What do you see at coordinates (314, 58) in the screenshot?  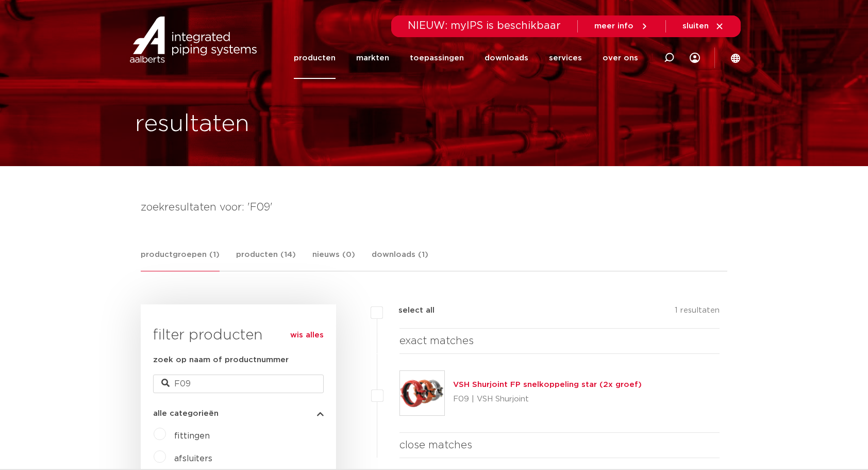 I see `a: producten` at bounding box center [314, 58].